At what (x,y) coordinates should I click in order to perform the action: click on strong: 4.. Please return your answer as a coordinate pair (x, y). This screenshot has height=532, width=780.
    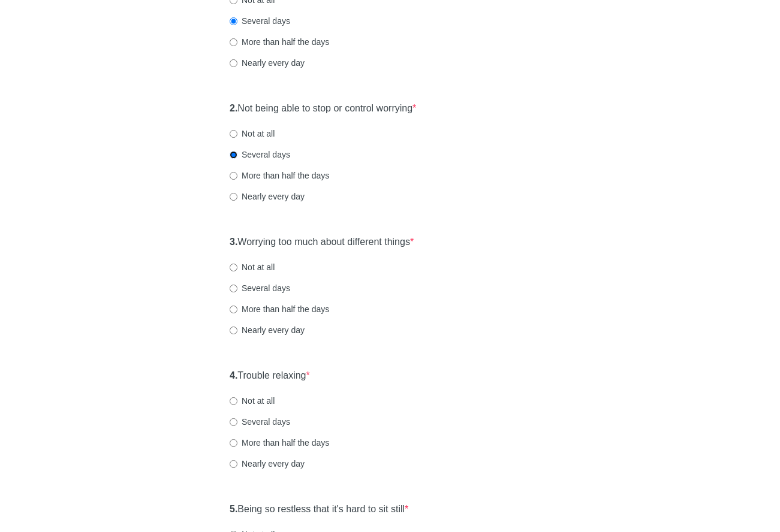
    Looking at the image, I should click on (233, 375).